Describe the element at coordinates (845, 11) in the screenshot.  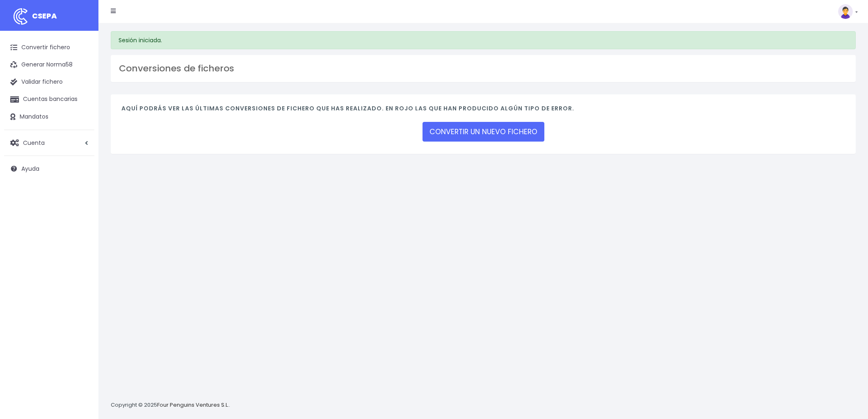
I see `img: profile` at that location.